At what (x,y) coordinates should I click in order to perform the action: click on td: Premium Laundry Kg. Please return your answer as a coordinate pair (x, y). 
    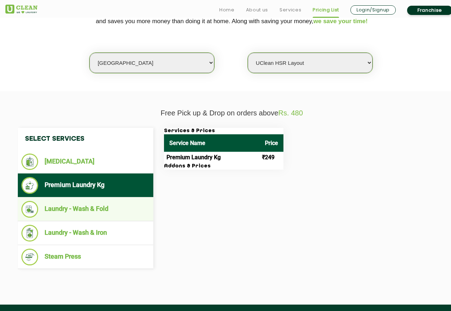
    Looking at the image, I should click on (212, 157).